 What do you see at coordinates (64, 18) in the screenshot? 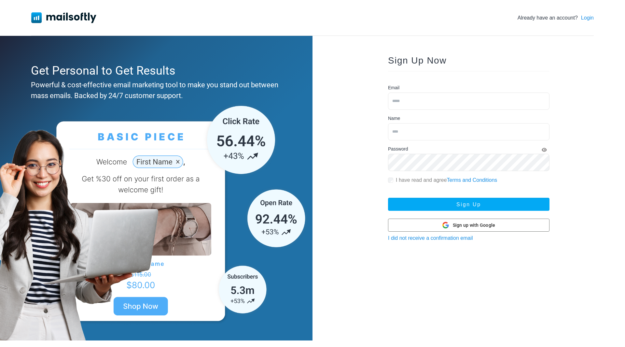
I see `img: Mailsoftly` at bounding box center [64, 18].